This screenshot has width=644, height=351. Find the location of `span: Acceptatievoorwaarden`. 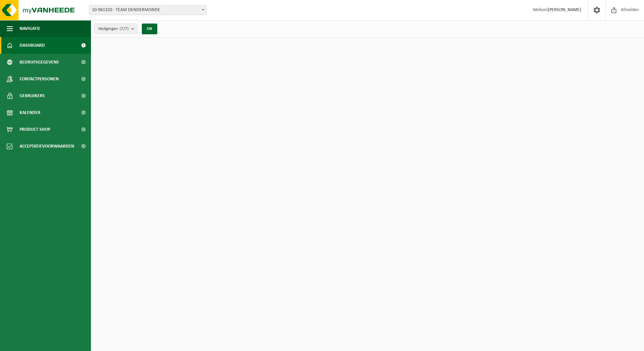

span: Acceptatievoorwaarden is located at coordinates (47, 146).